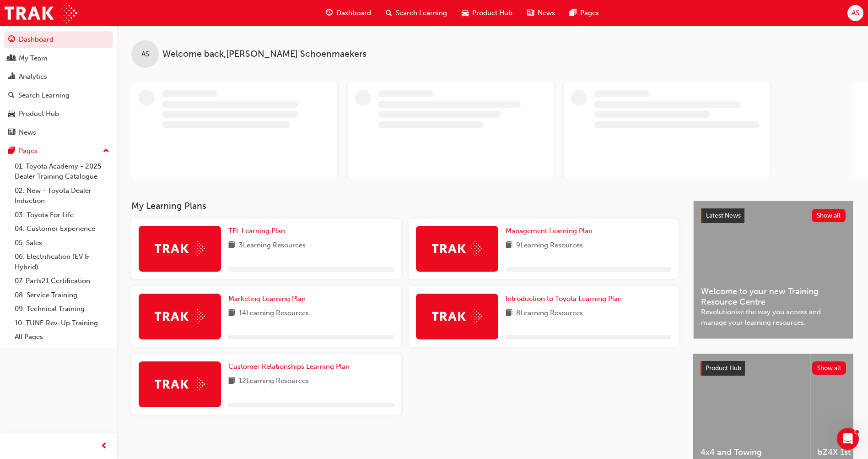 The width and height of the screenshot is (868, 459). Describe the element at coordinates (62, 172) in the screenshot. I see `a: 01. Toyota Academy - 2025 Dealer Training Catalogue` at that location.